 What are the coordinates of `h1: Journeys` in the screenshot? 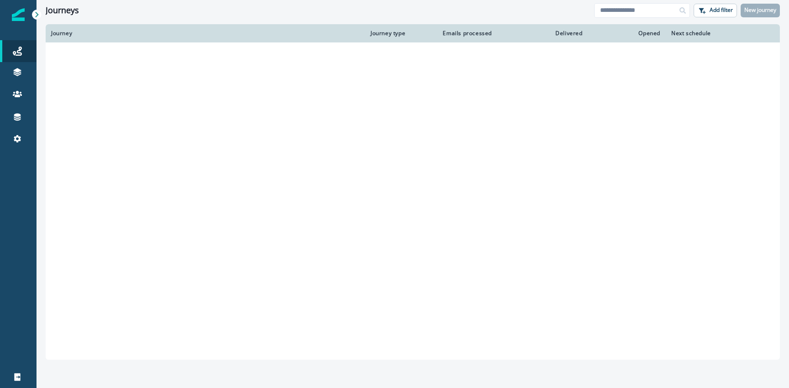 It's located at (62, 10).